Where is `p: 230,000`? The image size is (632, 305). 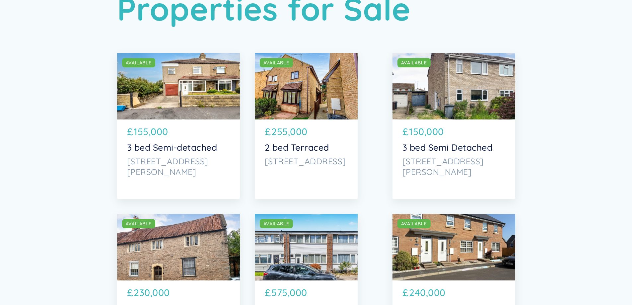 p: 230,000 is located at coordinates (152, 292).